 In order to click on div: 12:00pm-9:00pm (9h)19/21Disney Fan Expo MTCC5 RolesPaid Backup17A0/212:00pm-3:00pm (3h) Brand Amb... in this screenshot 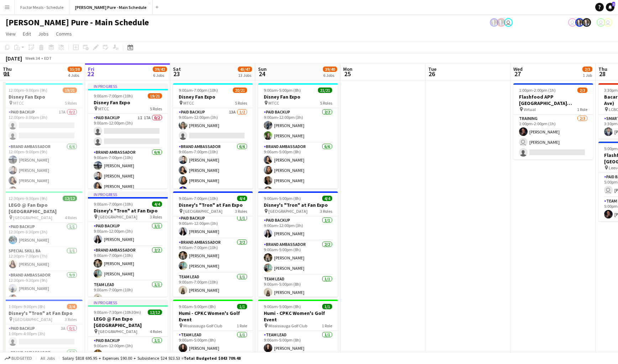, I will do `click(43, 136)`.